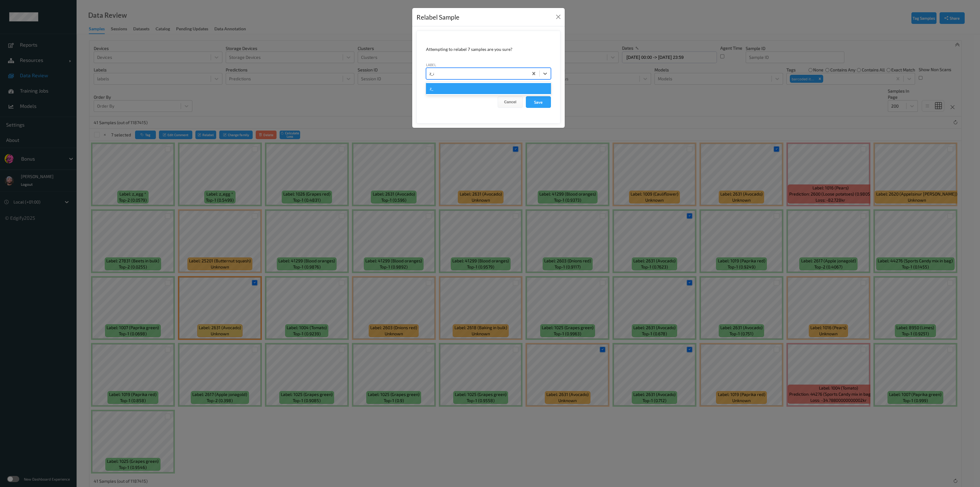  What do you see at coordinates (489, 49) in the screenshot?
I see `div: Attempting to relabel 7 samples are you sure?` at bounding box center [489, 49].